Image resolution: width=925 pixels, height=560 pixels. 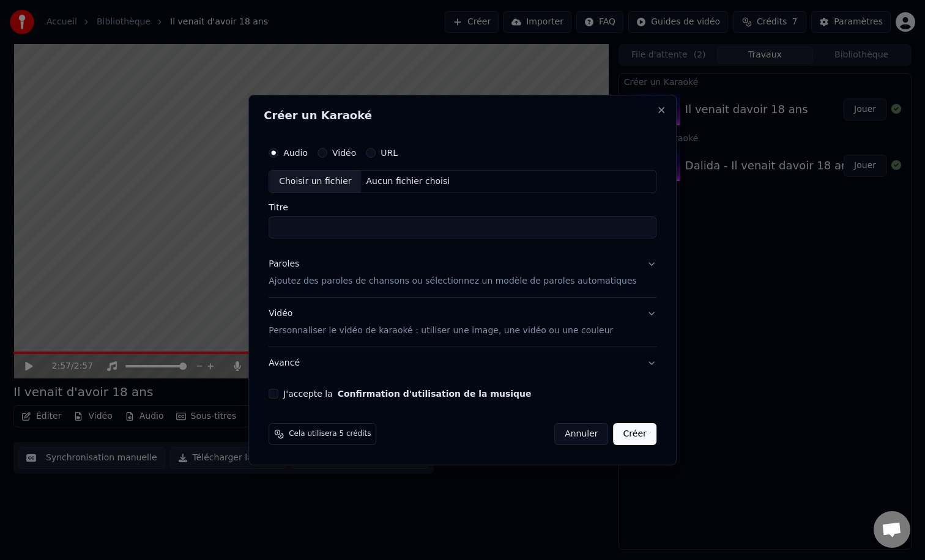 I want to click on label: URL, so click(x=389, y=153).